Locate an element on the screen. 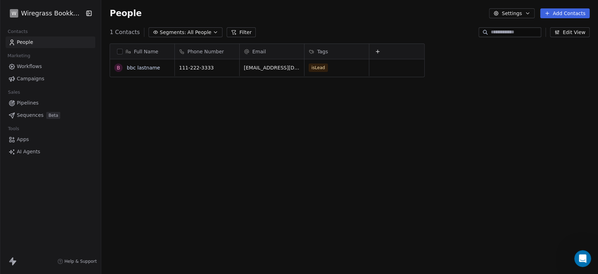 This screenshot has width=598, height=274. span: Tags is located at coordinates (322, 51).